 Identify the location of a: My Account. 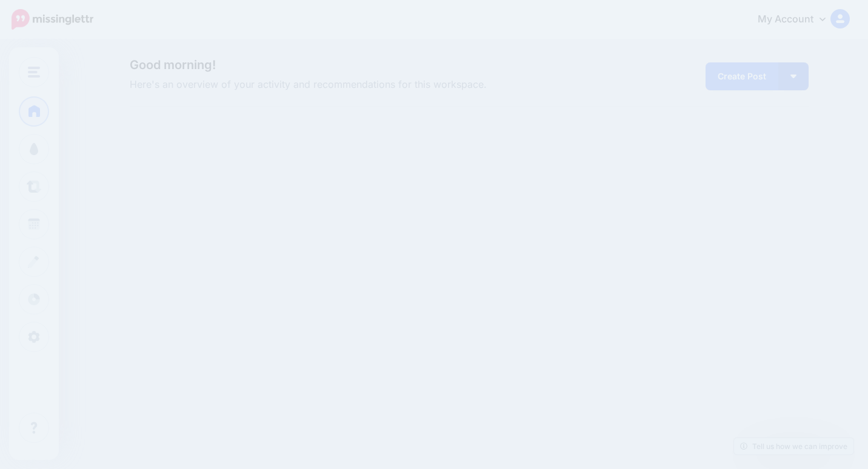
(798, 20).